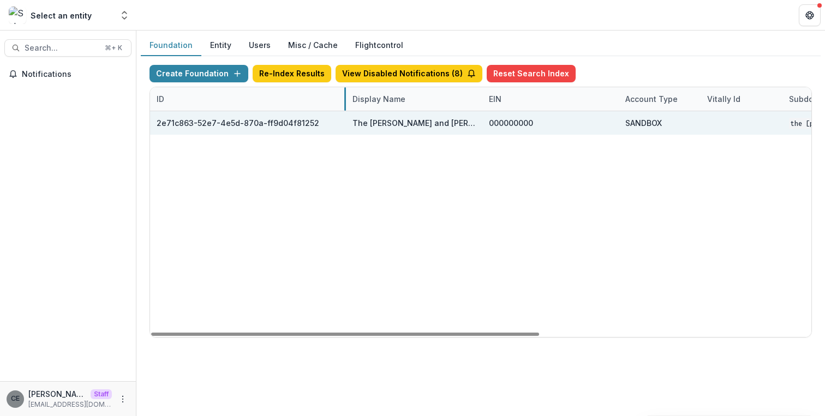 This screenshot has height=416, width=825. I want to click on div: Select an entity, so click(61, 15).